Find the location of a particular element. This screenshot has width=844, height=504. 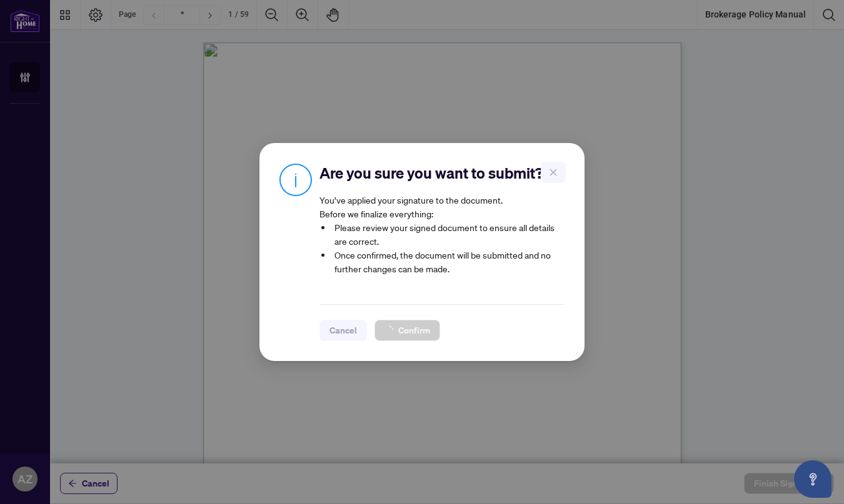

li: Please review your signed document to ensure all details are correct. is located at coordinates (449, 234).